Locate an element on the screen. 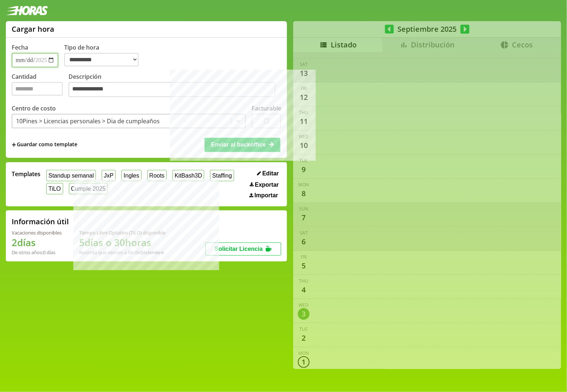 Image resolution: width=567 pixels, height=392 pixels. input: Cantidad is located at coordinates (37, 88).